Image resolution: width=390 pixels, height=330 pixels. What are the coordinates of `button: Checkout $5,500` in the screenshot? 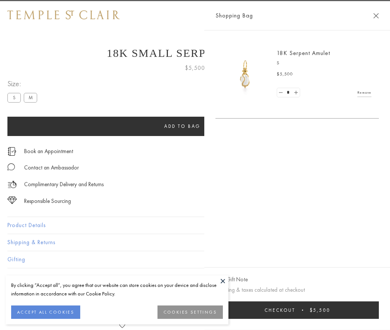 It's located at (297, 310).